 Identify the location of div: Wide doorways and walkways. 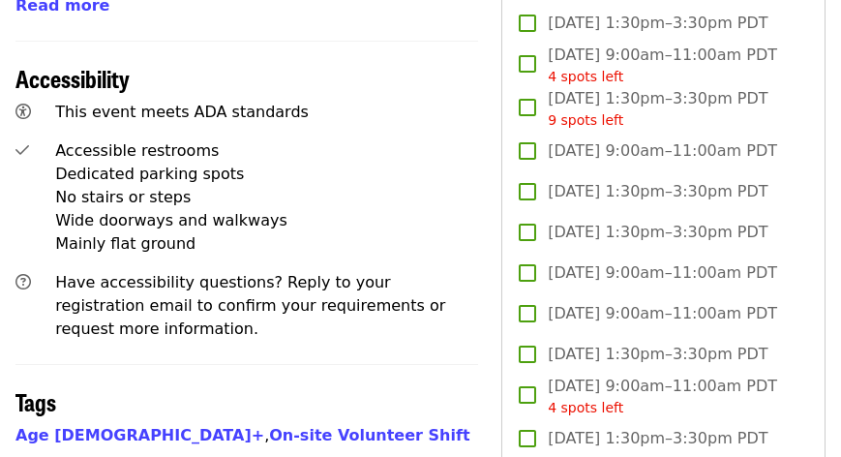
(266, 221).